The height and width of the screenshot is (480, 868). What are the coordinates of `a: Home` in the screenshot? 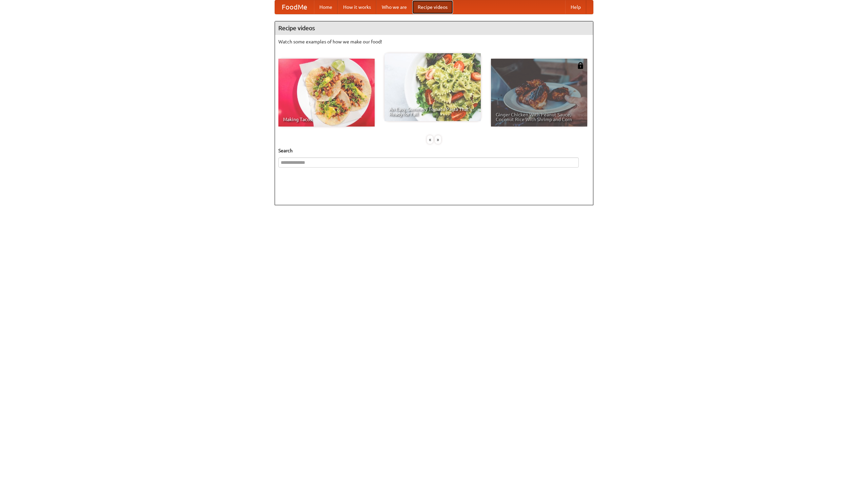 It's located at (326, 7).